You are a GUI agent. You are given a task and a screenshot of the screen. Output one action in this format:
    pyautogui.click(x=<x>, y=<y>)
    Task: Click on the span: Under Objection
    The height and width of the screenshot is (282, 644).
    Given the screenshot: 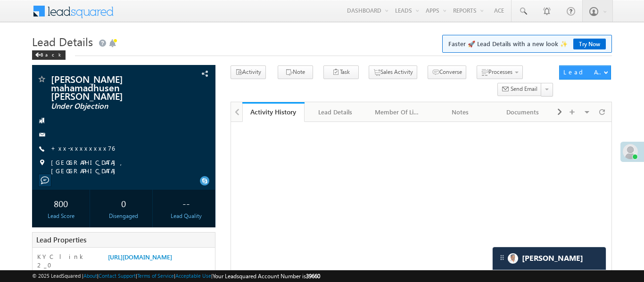 What is the action you would take?
    pyautogui.click(x=108, y=106)
    